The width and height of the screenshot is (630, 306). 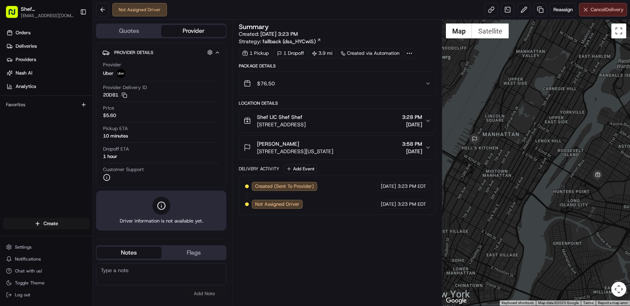 What do you see at coordinates (457, 300) in the screenshot?
I see `img: Google` at bounding box center [457, 300].